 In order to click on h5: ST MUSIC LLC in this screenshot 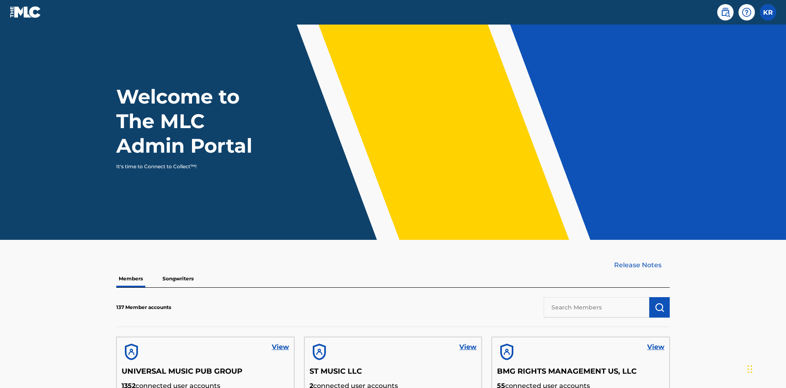, I will do `click(393, 374)`.